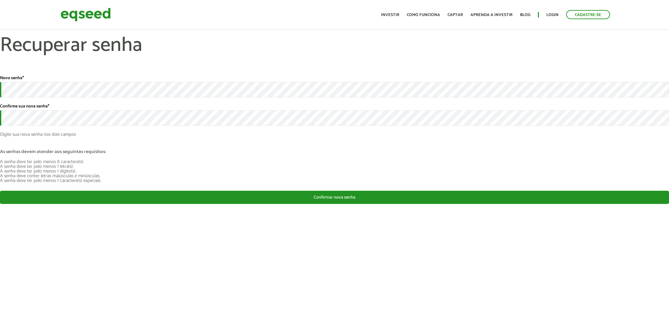 The height and width of the screenshot is (318, 669). Describe the element at coordinates (86, 14) in the screenshot. I see `img: EqSeed` at that location.